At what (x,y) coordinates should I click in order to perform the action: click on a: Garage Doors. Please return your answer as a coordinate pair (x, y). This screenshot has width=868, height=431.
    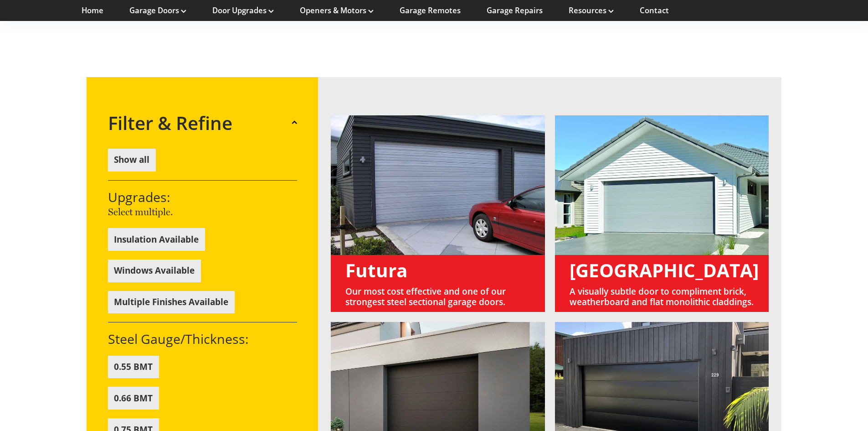
    Looking at the image, I should click on (157, 10).